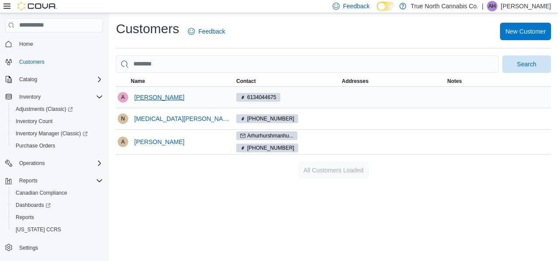 This screenshot has width=558, height=261. Describe the element at coordinates (41, 193) in the screenshot. I see `a: Canadian Compliance` at that location.